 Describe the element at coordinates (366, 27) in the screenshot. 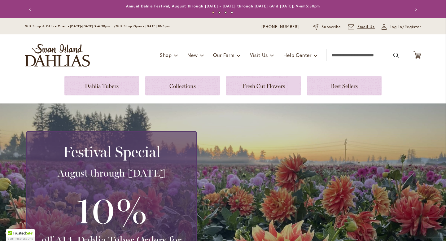

I see `span: Email Us` at that location.